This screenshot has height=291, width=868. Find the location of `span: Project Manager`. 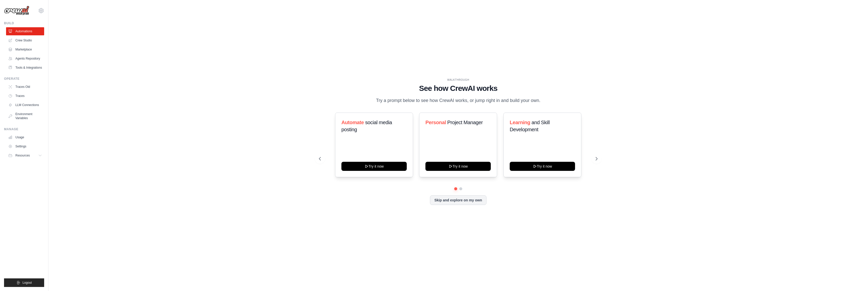

span: Project Manager is located at coordinates (465, 122).